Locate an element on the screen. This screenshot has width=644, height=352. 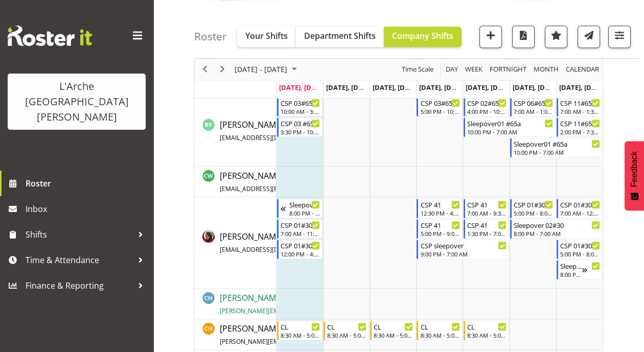
div: Cherri Waata Vale"s event - CSP 41 Begin From Thursday, August 28, 2025 at 12:30:00 PM GMT+12:00 ... is located at coordinates (439, 208).